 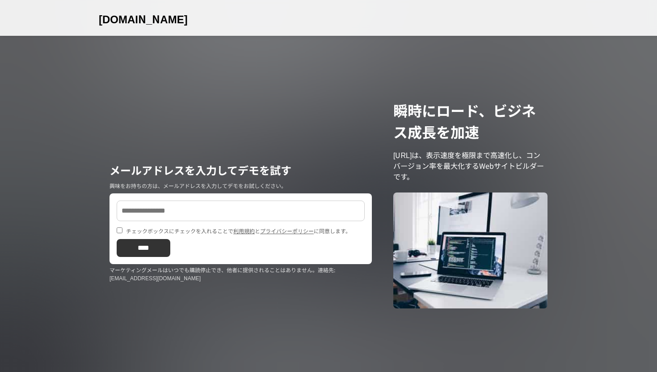 What do you see at coordinates (470, 250) in the screenshot?
I see `img: A MacBook with lines of code on its screen on a busy desk` at bounding box center [470, 250].